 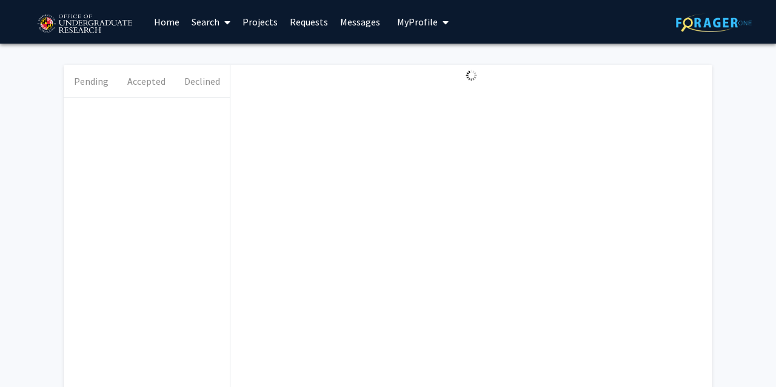 I want to click on button: Accepted, so click(x=146, y=81).